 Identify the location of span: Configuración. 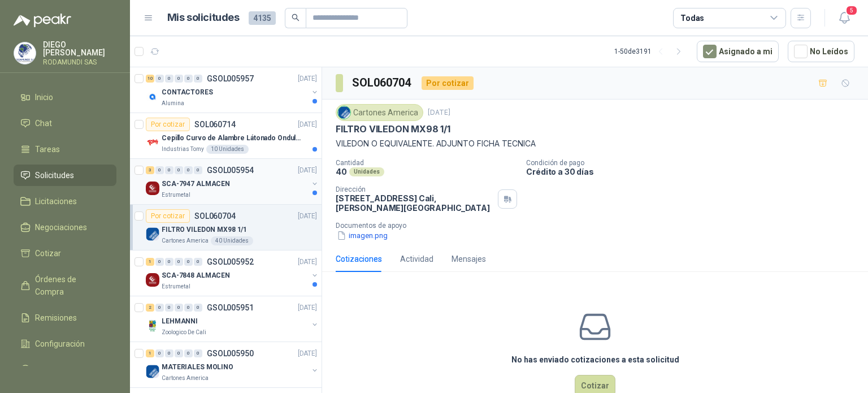
(60, 344).